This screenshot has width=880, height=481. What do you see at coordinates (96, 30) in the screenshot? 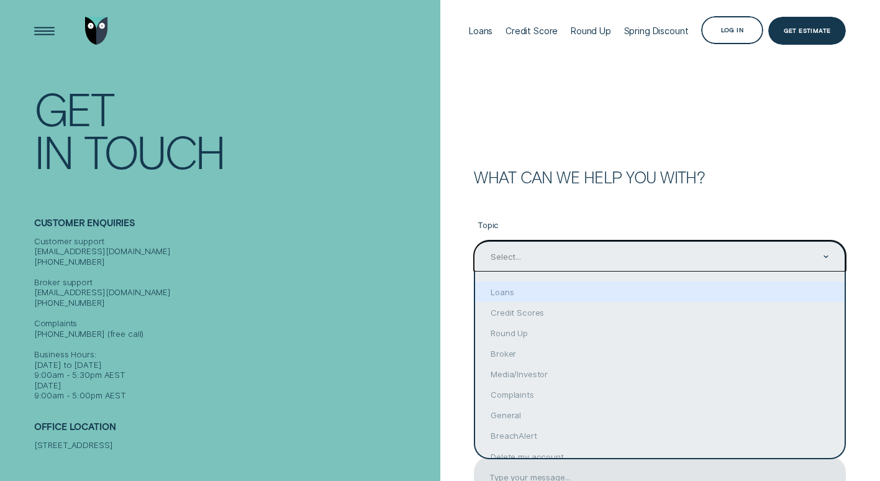
I see `img: Wisr` at bounding box center [96, 30].